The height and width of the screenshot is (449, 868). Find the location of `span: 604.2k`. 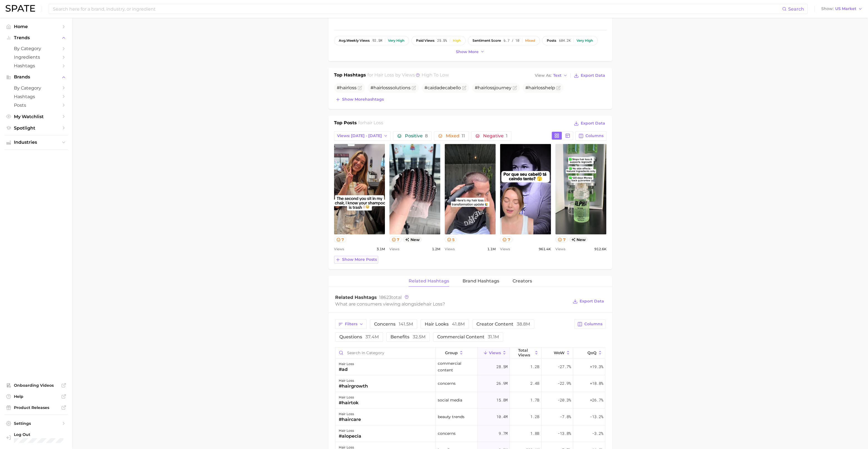

span: 604.2k is located at coordinates (565, 41).